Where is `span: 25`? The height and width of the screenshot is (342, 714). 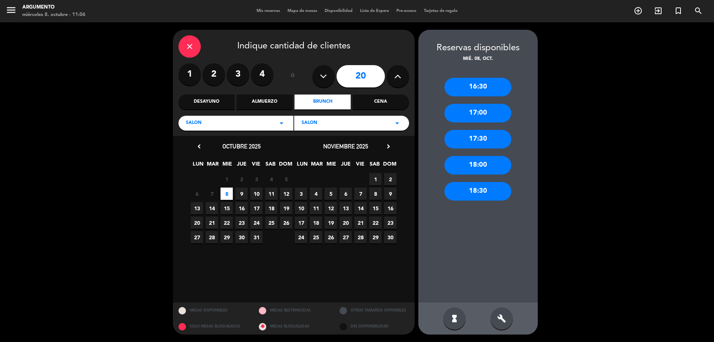
span: 25 is located at coordinates (271, 222).